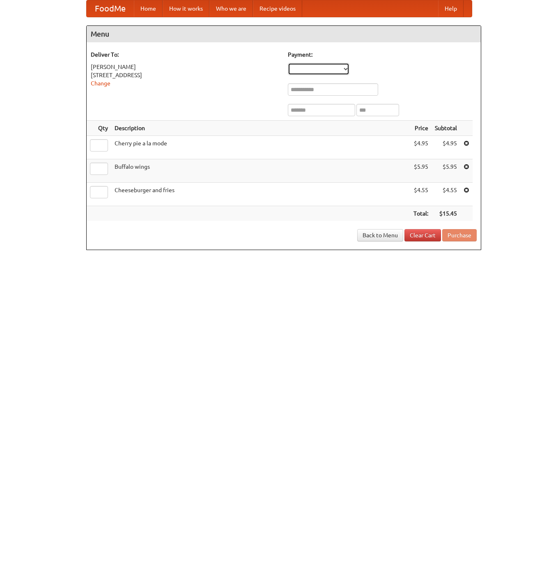 This screenshot has width=558, height=581. What do you see at coordinates (261, 171) in the screenshot?
I see `td: Buffalo wings` at bounding box center [261, 171].